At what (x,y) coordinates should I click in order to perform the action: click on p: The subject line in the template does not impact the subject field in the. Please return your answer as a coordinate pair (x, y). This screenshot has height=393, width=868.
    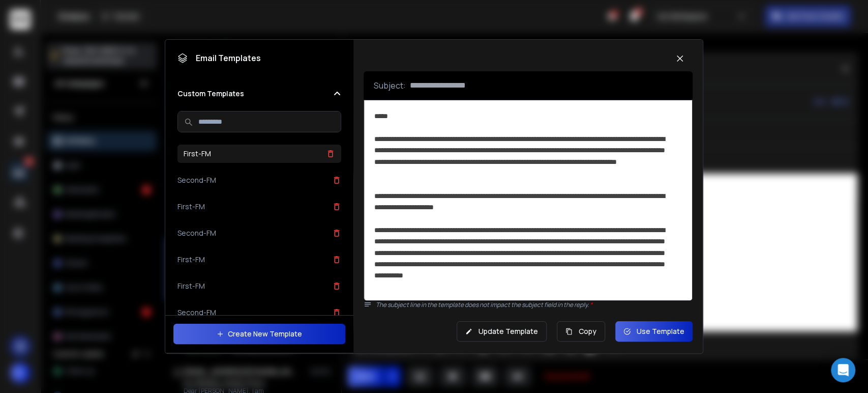
    Looking at the image, I should click on (534, 305).